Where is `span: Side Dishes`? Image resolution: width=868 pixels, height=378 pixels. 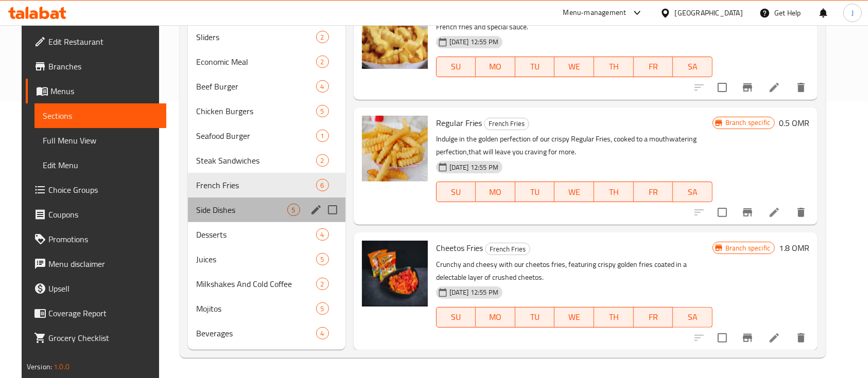
span: Side Dishes is located at coordinates (241, 210).